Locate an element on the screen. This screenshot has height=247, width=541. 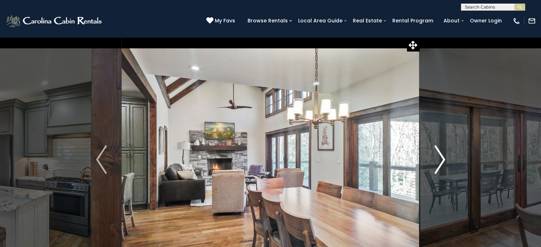
a: Local Area Guide is located at coordinates (320, 21).